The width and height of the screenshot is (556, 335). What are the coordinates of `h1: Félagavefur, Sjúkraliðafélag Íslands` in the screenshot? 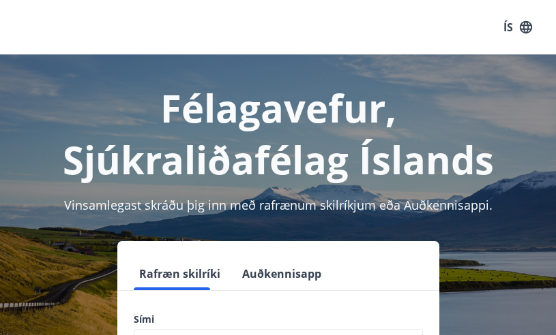 It's located at (277, 134).